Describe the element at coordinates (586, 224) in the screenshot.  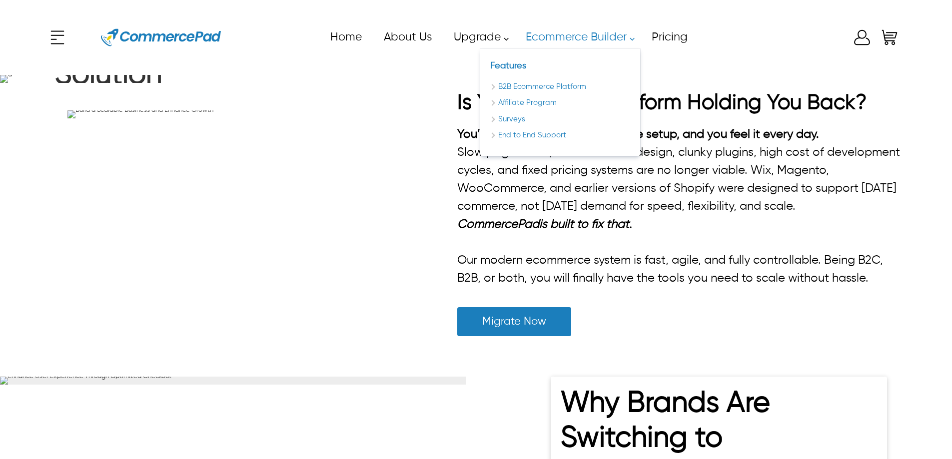
I see `em: is built to fix that.` at that location.